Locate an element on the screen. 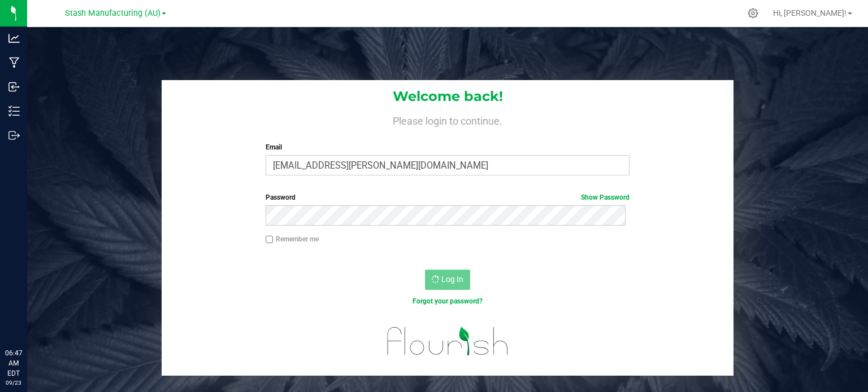 Image resolution: width=868 pixels, height=392 pixels. p: 06:47 AM EDT is located at coordinates (13, 363).